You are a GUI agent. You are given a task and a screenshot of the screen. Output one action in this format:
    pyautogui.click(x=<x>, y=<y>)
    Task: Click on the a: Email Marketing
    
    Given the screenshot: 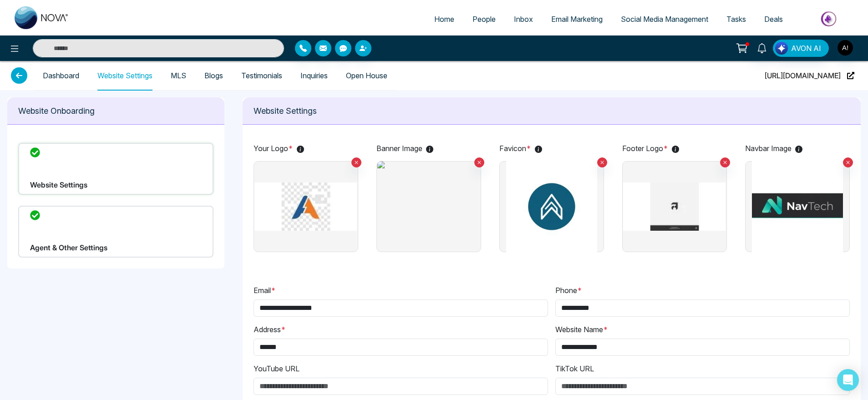 What is the action you would take?
    pyautogui.click(x=577, y=19)
    